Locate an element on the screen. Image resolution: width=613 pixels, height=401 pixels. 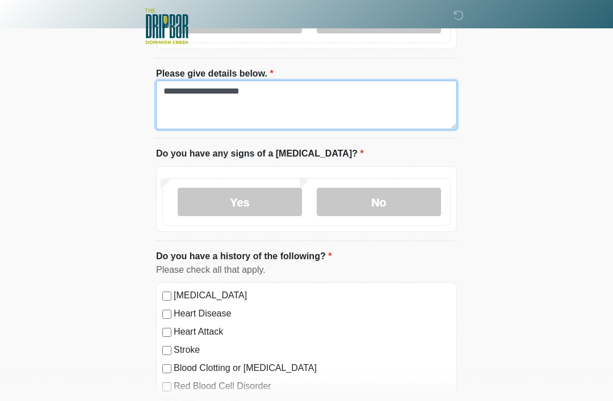
label: Do you have a history of the following? is located at coordinates (243, 256).